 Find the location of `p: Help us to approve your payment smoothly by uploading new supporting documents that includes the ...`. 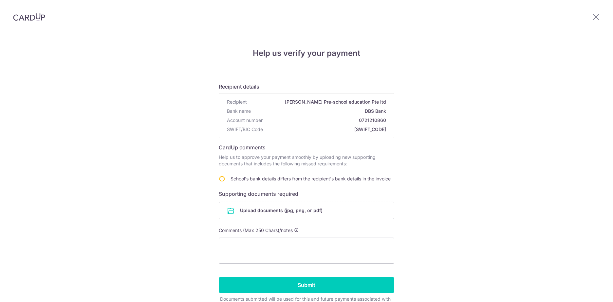

p: Help us to approve your payment smoothly by uploading new supporting documents that includes the ... is located at coordinates (306, 161).